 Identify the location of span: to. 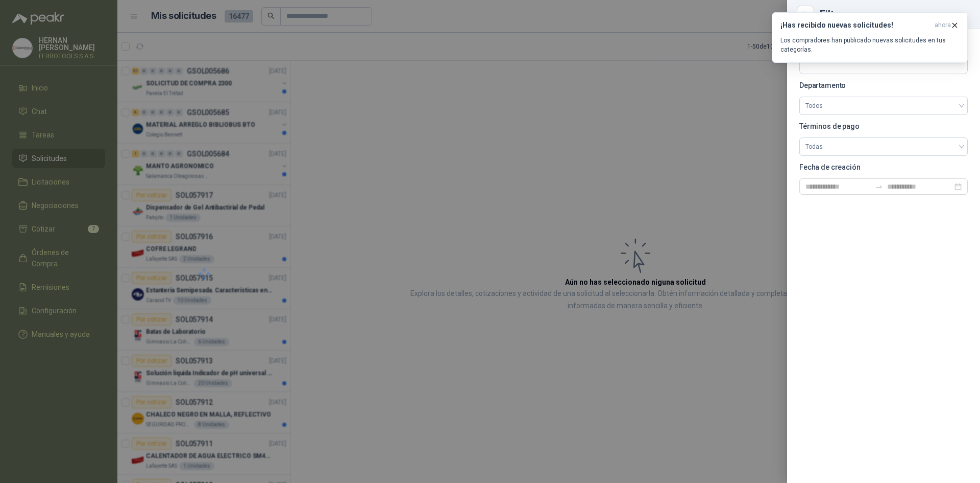
(880, 186).